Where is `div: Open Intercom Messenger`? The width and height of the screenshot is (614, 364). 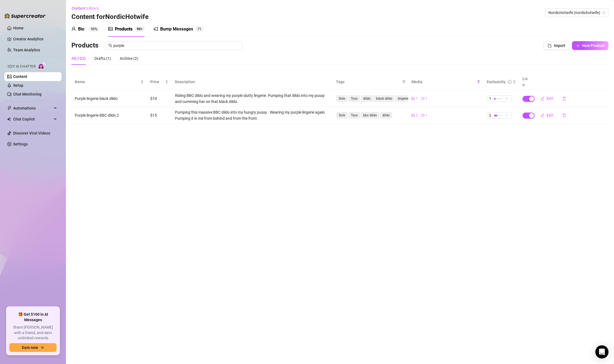
div: Open Intercom Messenger is located at coordinates (602, 352).